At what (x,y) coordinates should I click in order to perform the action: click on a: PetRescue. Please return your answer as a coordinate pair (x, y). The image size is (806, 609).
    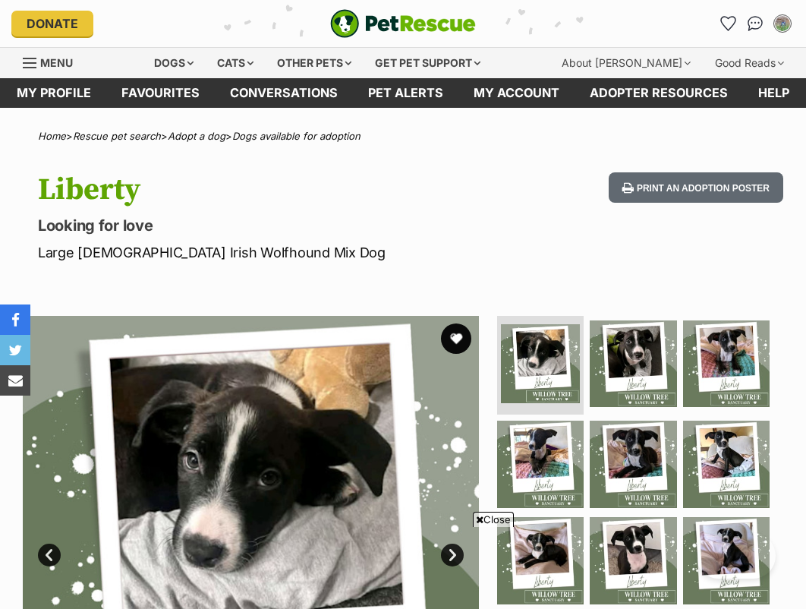
    Looking at the image, I should click on (403, 24).